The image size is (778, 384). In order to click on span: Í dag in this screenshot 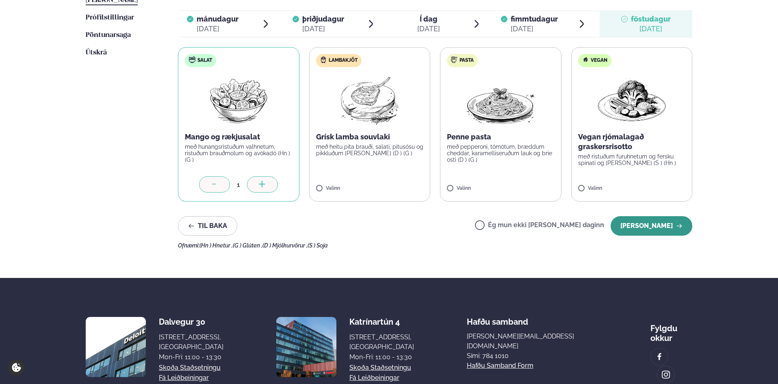, I will do `click(429, 19)`.